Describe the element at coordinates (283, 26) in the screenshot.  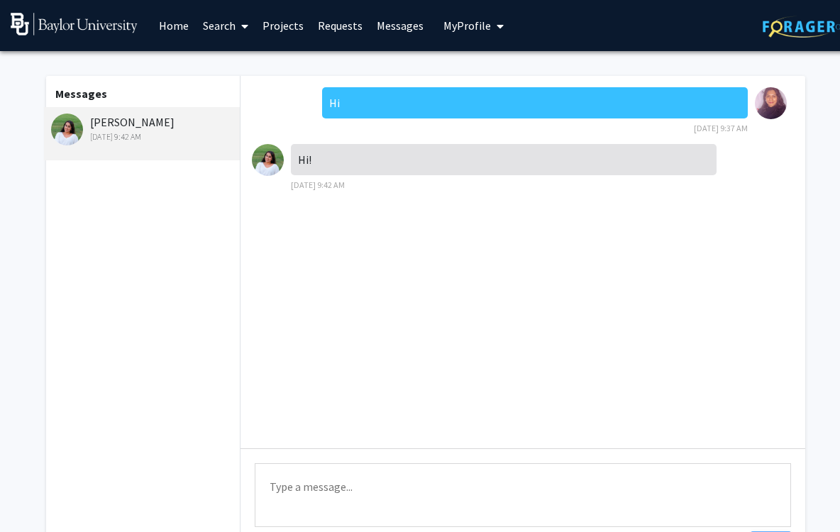
I see `a: Projects` at that location.